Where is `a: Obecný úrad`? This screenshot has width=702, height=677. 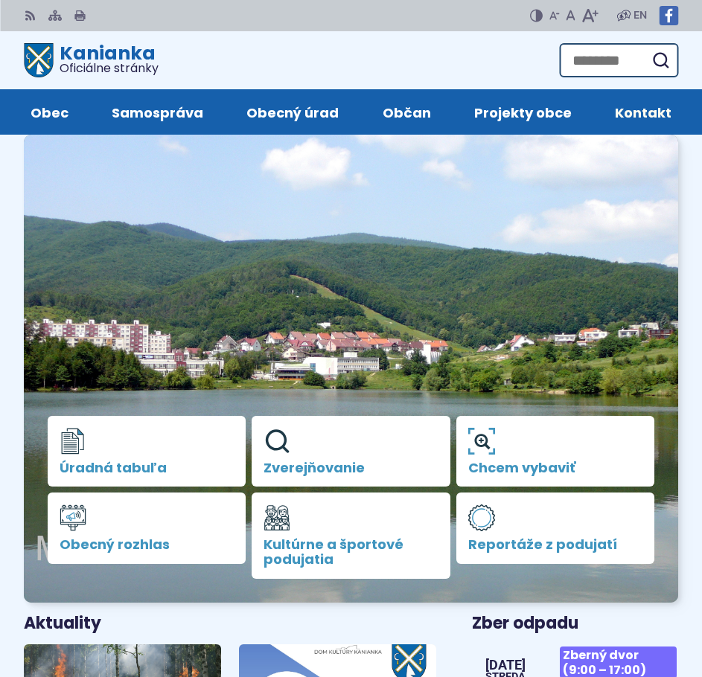 a: Obecný úrad is located at coordinates (293, 112).